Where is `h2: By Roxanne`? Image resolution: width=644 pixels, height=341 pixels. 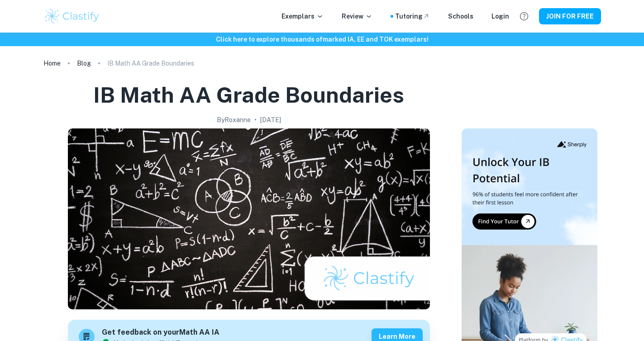
h2: By Roxanne is located at coordinates (233, 120).